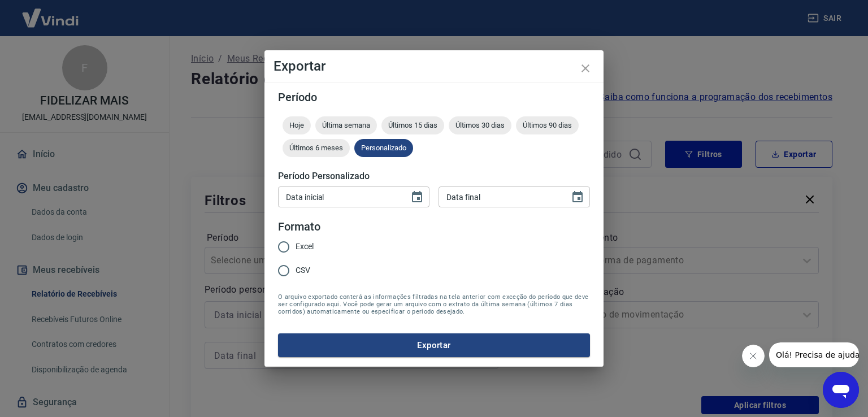 The image size is (868, 417). I want to click on div: Últimos 90 dias, so click(547, 125).